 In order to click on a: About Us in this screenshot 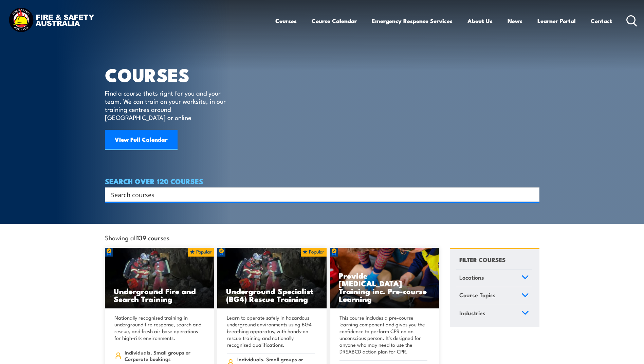, I will do `click(480, 21)`.